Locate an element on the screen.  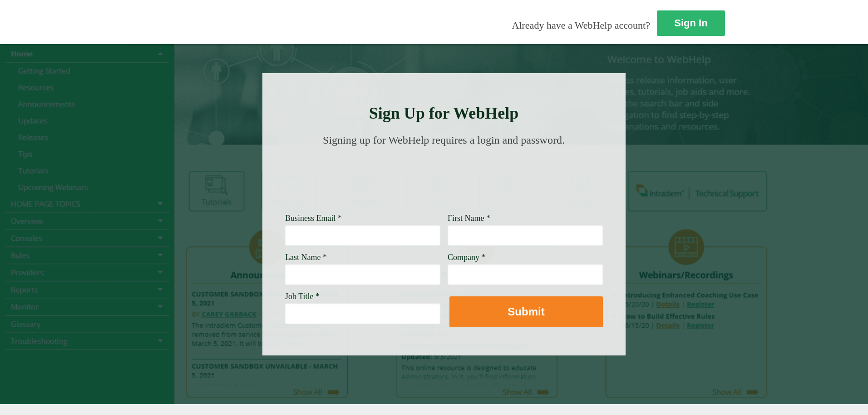
span: Job Title * is located at coordinates (302, 296).